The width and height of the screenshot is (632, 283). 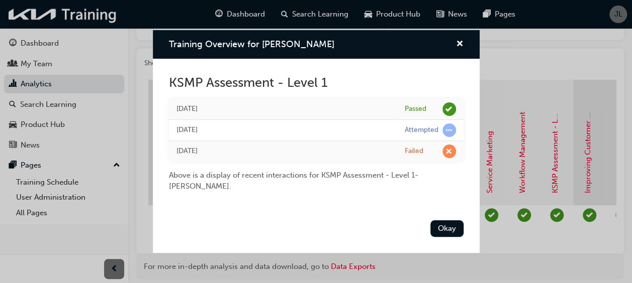 I want to click on div: Passed, so click(x=415, y=109).